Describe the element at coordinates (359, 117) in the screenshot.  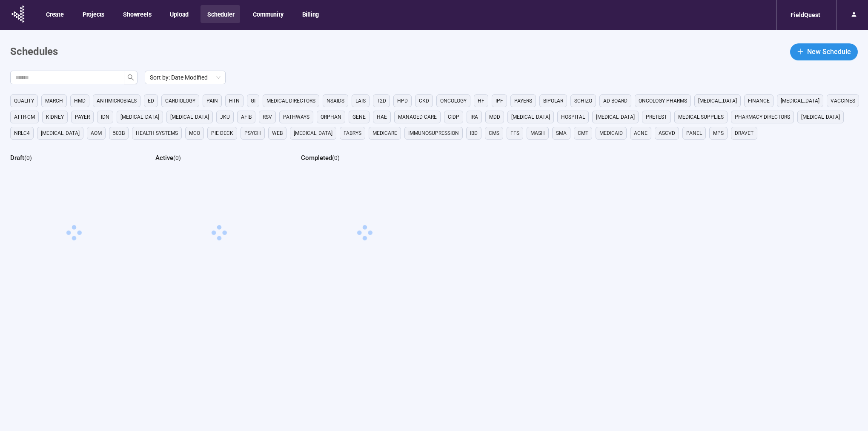
I see `span: GENE` at that location.